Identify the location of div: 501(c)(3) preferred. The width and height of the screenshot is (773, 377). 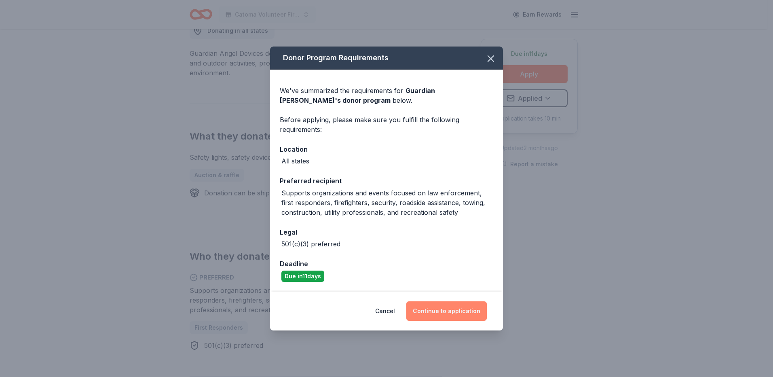
(311, 244).